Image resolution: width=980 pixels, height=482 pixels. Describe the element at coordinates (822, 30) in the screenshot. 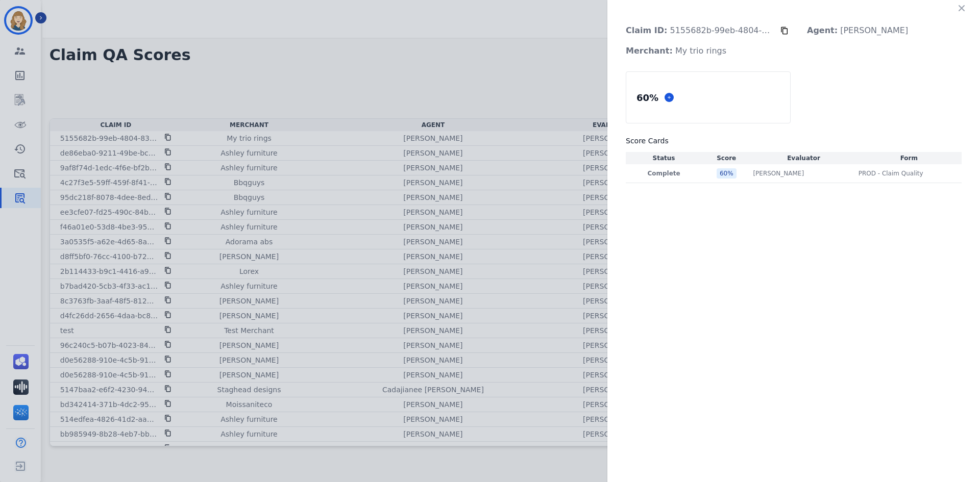

I see `strong: Agent:` at that location.